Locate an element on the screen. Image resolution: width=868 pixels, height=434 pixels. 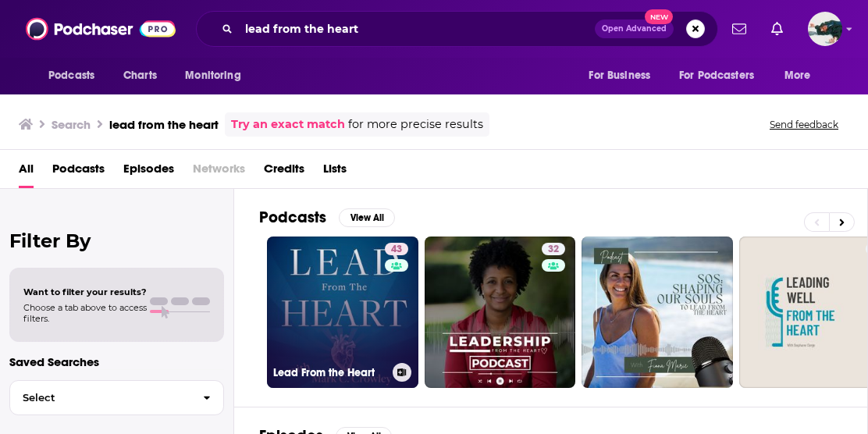
span: Episodes is located at coordinates (148, 171).